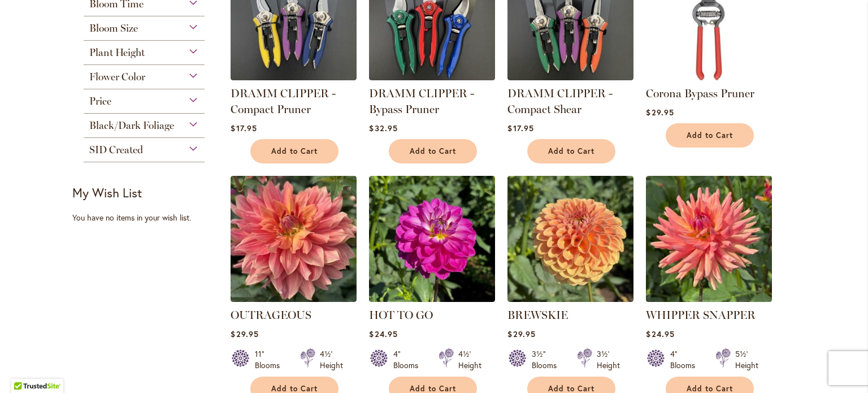 This screenshot has height=393, width=868. Describe the element at coordinates (117, 52) in the screenshot. I see `span: Plant Height` at that location.